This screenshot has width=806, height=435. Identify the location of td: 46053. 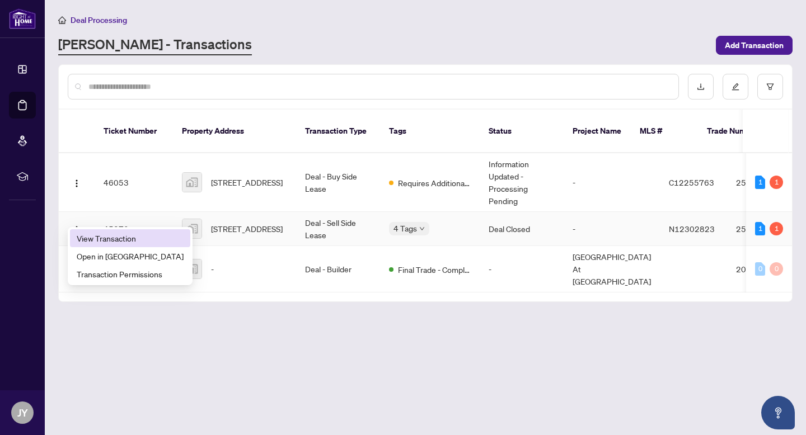
(134, 182).